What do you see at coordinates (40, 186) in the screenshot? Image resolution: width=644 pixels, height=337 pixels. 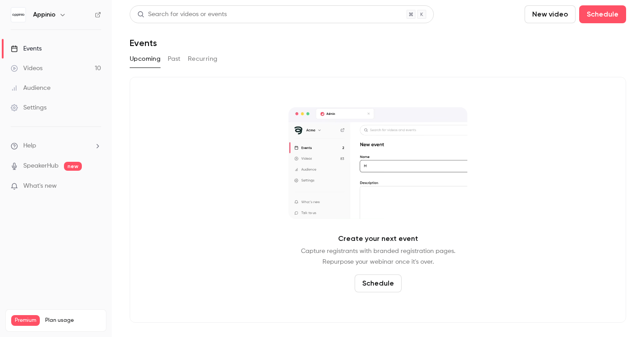 I see `span: What's new` at bounding box center [40, 186].